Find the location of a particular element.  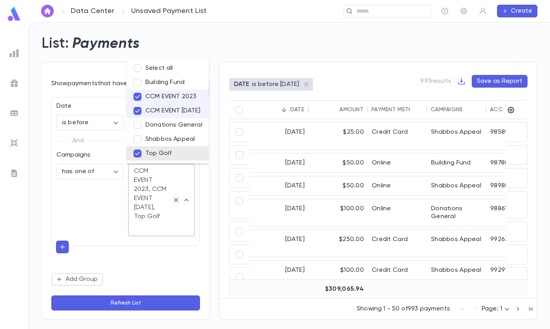

p: DATE is located at coordinates (242, 84).